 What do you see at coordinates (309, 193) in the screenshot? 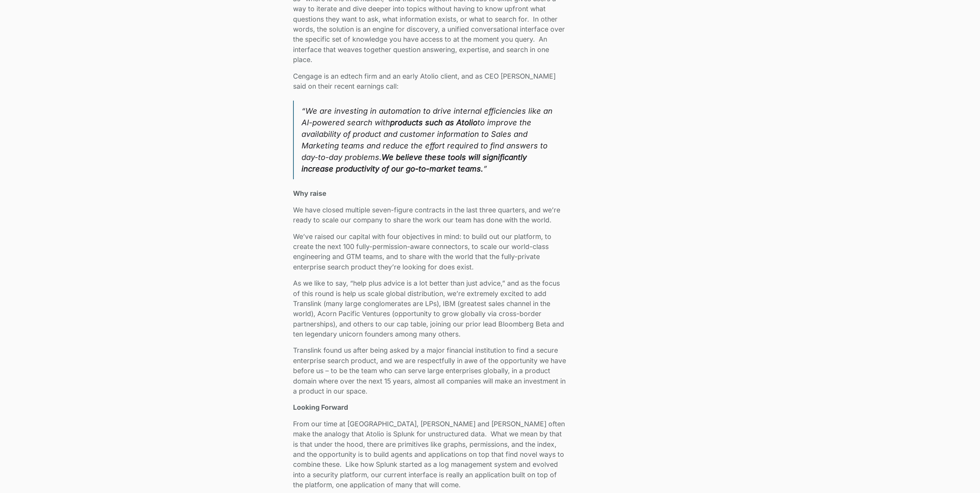
I see `strong: Why raise` at bounding box center [309, 193].